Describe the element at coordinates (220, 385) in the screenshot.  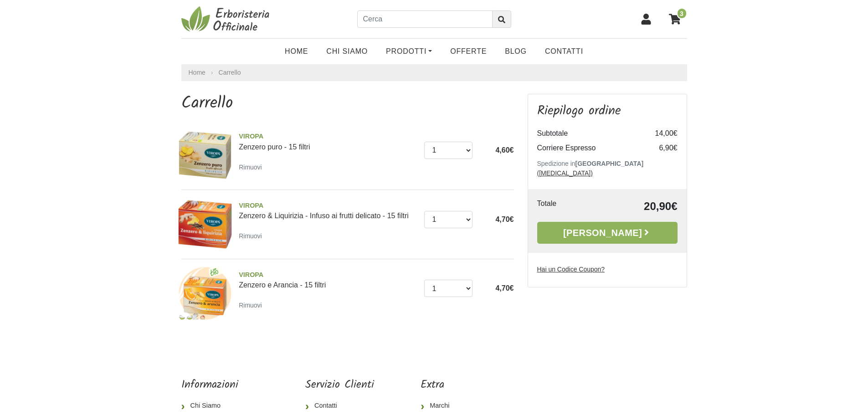
I see `h5: Informazioni` at that location.